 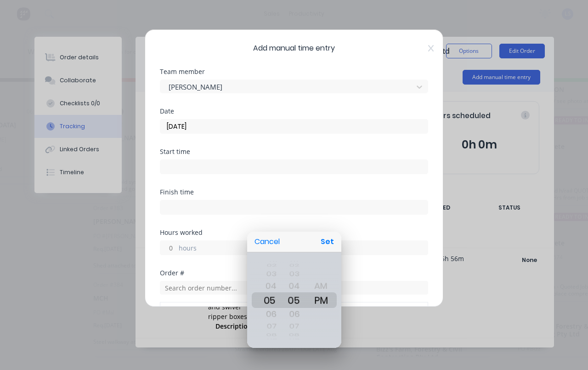 I want to click on button: Set, so click(x=327, y=241).